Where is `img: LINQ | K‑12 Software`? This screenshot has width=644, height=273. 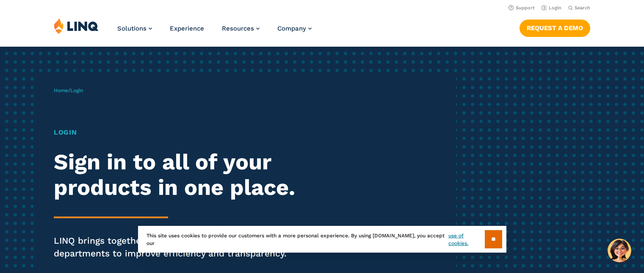 img: LINQ | K‑12 Software is located at coordinates (76, 25).